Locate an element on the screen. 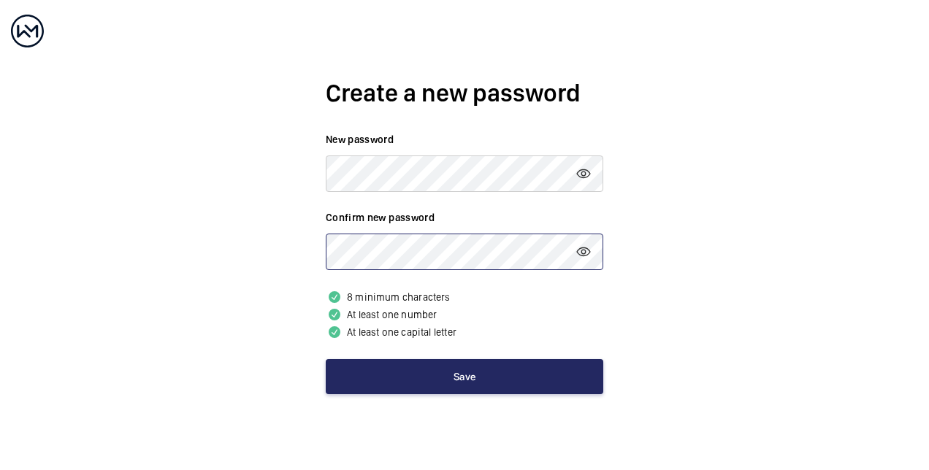 The image size is (929, 470). p: At least one capital letter is located at coordinates (464, 332).